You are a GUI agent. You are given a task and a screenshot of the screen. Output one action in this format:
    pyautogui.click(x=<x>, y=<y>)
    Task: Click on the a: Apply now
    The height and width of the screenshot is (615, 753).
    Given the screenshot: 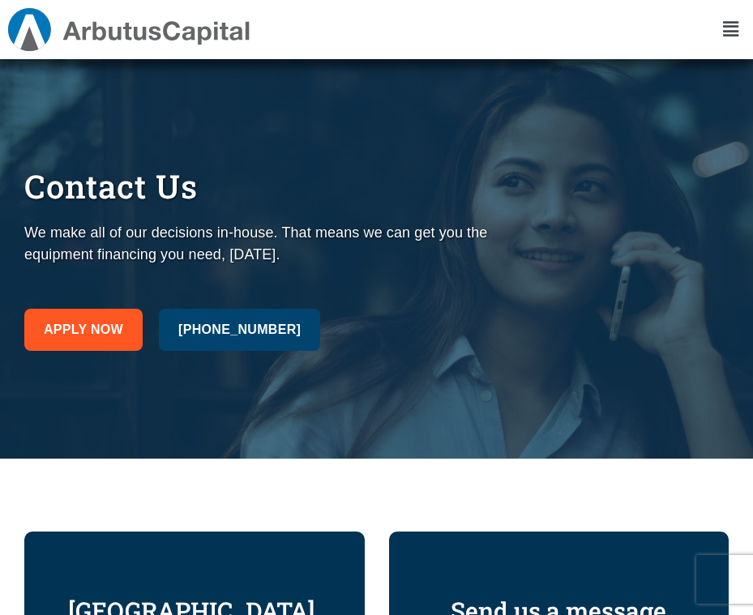 What is the action you would take?
    pyautogui.click(x=83, y=330)
    